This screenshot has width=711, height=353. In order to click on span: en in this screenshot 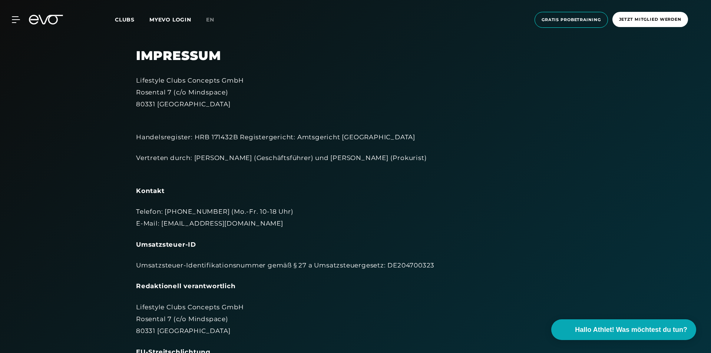, I will do `click(210, 20)`.